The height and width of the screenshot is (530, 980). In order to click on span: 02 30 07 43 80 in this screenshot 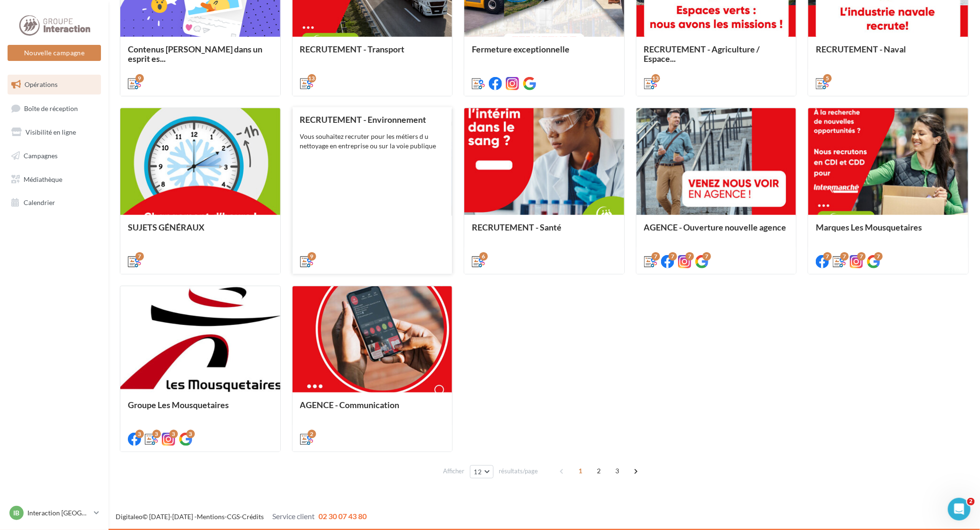, I will do `click(343, 516)`.